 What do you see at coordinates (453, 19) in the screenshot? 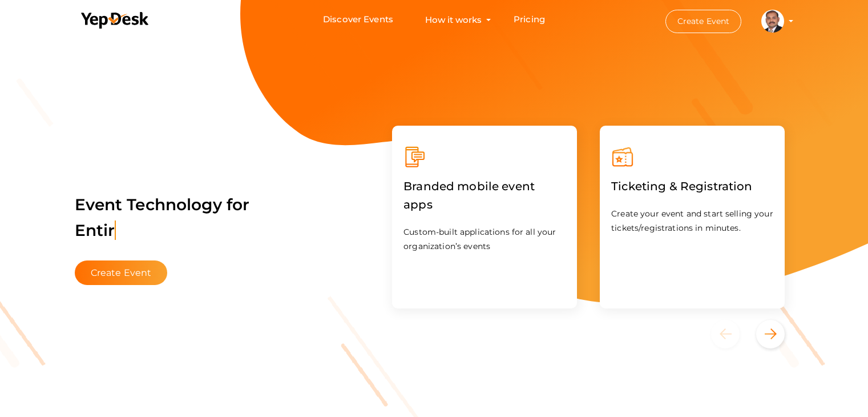
I see `button: How it works` at bounding box center [453, 19].